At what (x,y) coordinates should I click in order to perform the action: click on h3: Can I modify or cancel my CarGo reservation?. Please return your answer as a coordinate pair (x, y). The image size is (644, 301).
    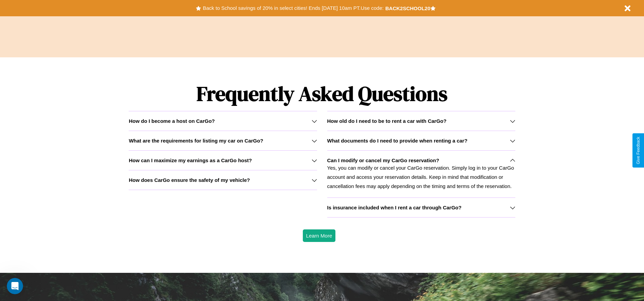
    Looking at the image, I should click on (383, 160).